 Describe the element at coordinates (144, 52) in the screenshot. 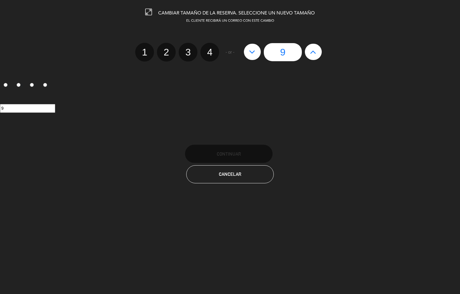

I see `label: 1` at that location.